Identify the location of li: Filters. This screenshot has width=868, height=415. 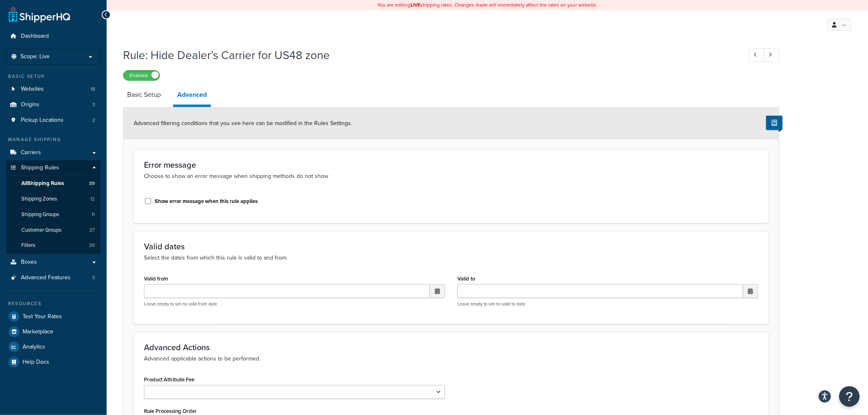
(54, 245).